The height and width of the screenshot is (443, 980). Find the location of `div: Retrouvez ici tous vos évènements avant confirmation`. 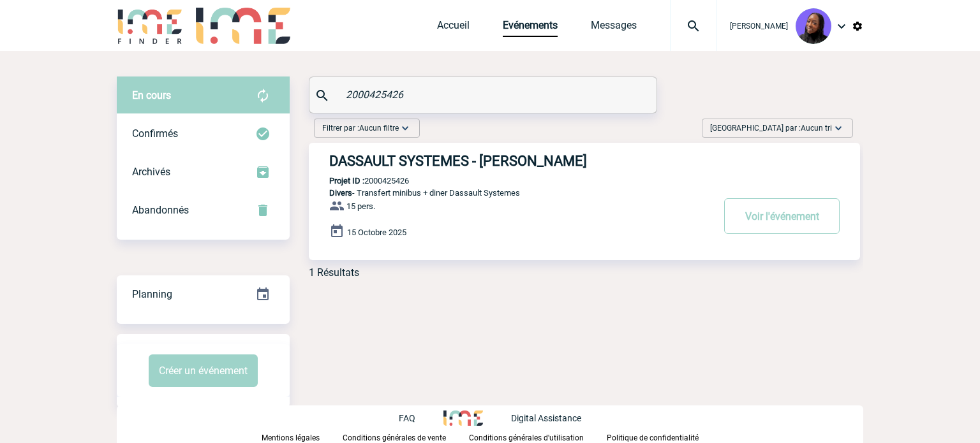

div: Retrouvez ici tous vos évènements avant confirmation is located at coordinates (203, 96).